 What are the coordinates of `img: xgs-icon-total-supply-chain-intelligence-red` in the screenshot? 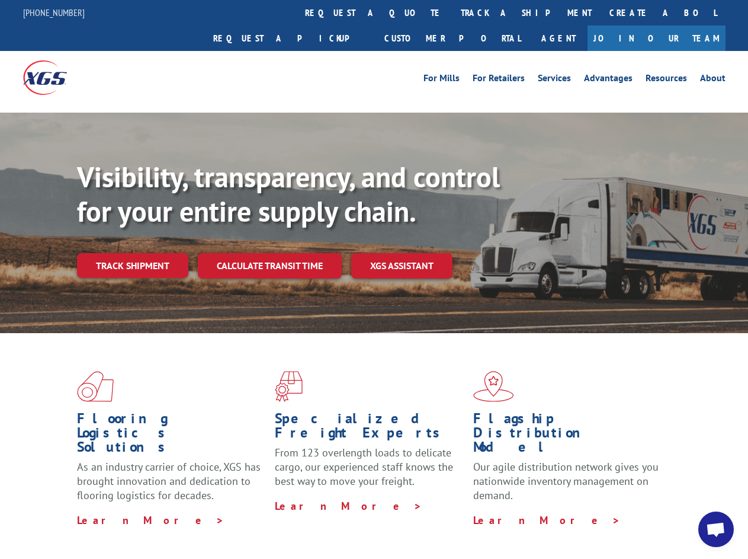 It's located at (95, 386).